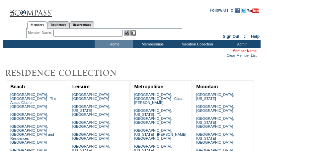 The width and height of the screenshot is (316, 151). I want to click on img: Subscribe to our YouTube Channel, so click(254, 11).